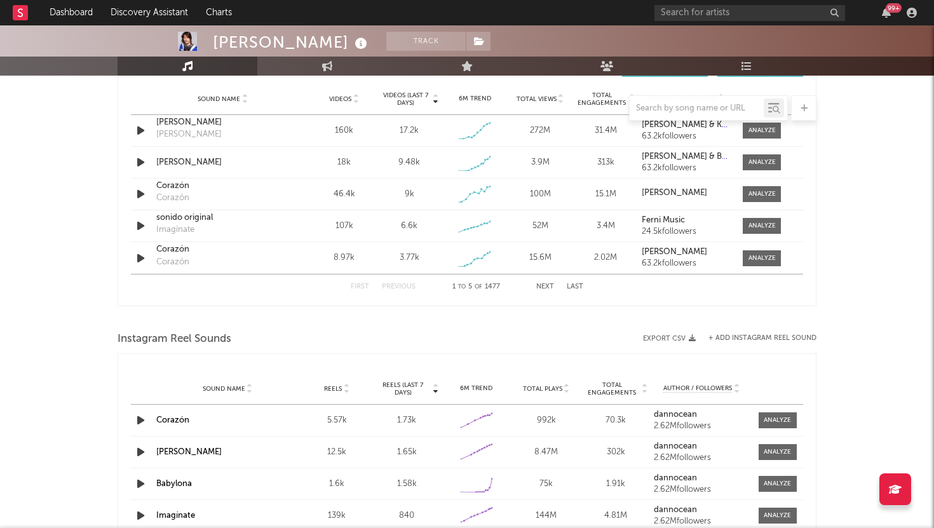 The height and width of the screenshot is (528, 934). I want to click on div: 15.1M, so click(605, 194).